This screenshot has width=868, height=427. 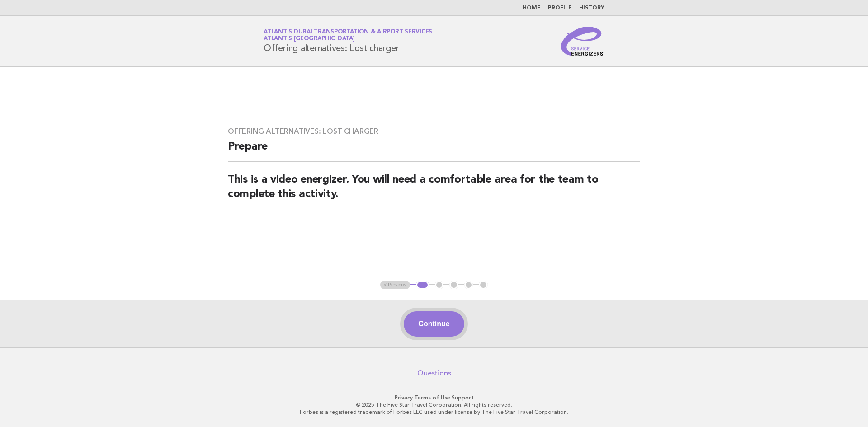 I want to click on a: Questions, so click(x=434, y=373).